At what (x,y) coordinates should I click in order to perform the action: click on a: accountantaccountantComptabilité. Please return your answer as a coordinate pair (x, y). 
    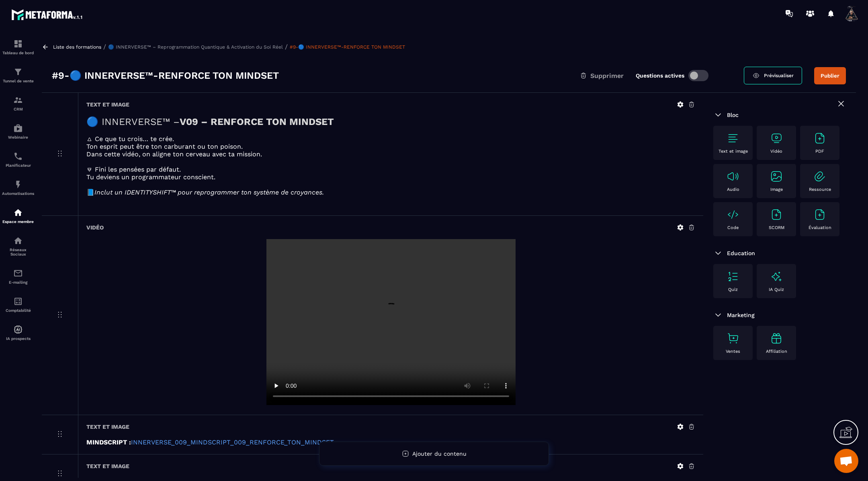
    Looking at the image, I should click on (18, 304).